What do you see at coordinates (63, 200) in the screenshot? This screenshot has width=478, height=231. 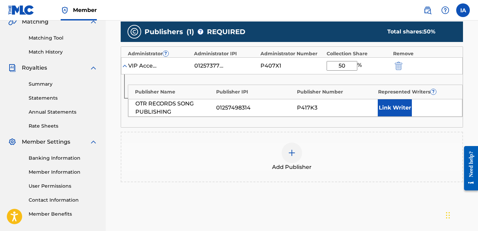 I see `a: Contact Information` at bounding box center [63, 200].